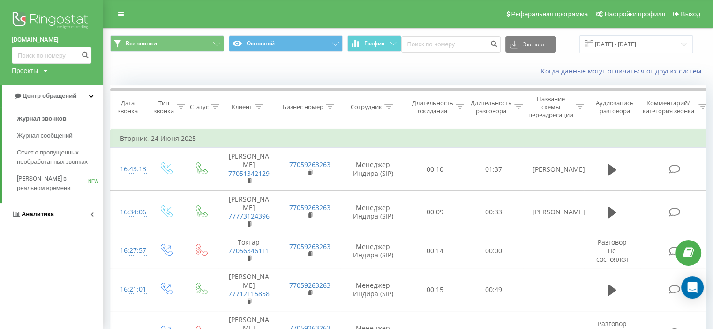  Describe the element at coordinates (635, 14) in the screenshot. I see `span: Настройки профиля` at that location.